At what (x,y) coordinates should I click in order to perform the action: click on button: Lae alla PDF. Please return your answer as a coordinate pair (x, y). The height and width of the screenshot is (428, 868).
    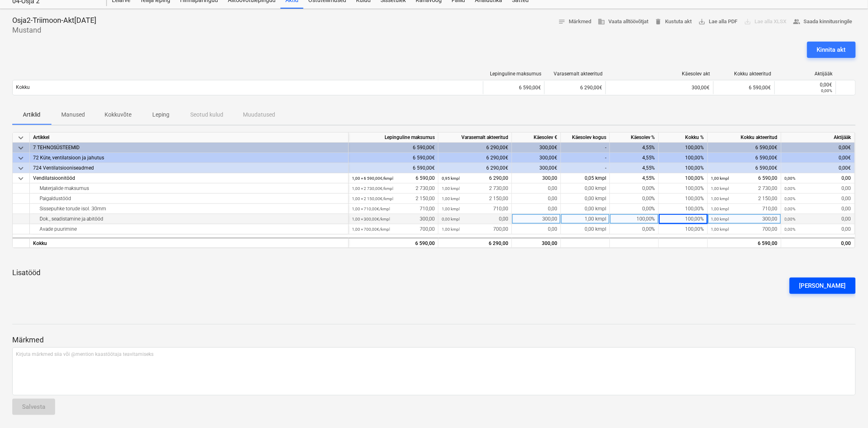
    Looking at the image, I should click on (718, 22).